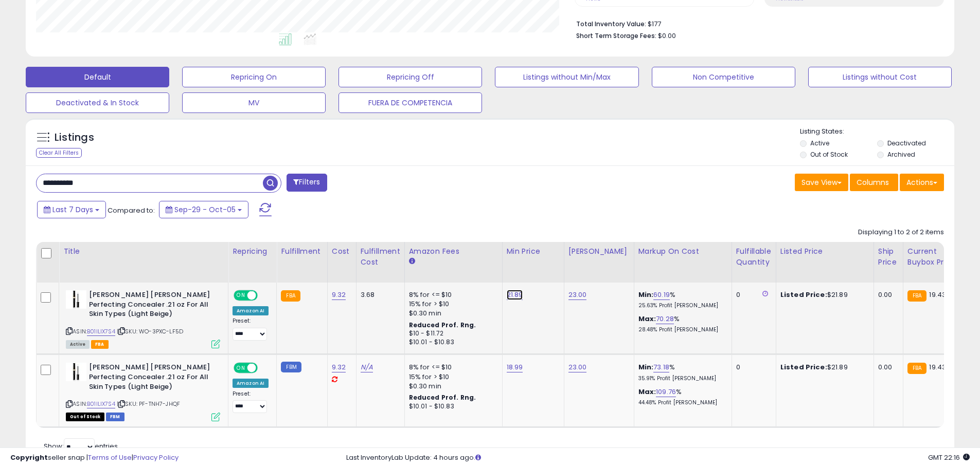 The height and width of the screenshot is (468, 980). I want to click on button: Non Competitive, so click(723, 77).